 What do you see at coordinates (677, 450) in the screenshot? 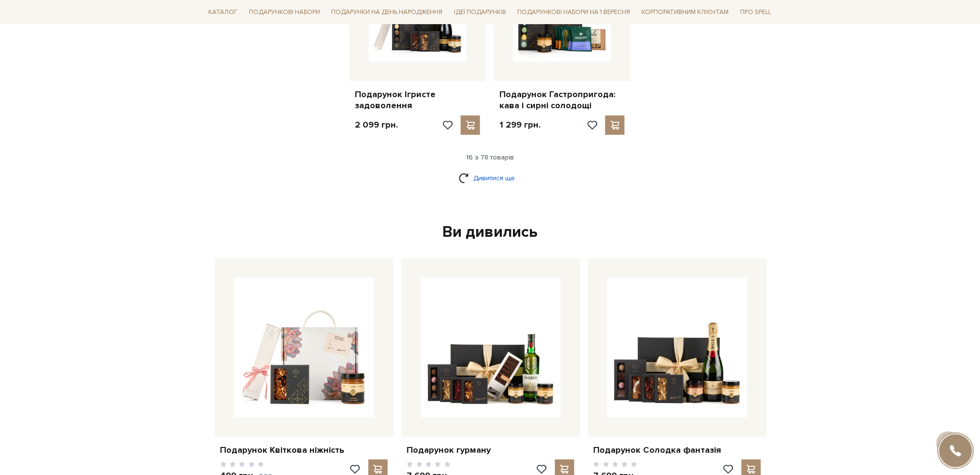
I see `a: Подарунок Солодка фантазія` at bounding box center [677, 450].